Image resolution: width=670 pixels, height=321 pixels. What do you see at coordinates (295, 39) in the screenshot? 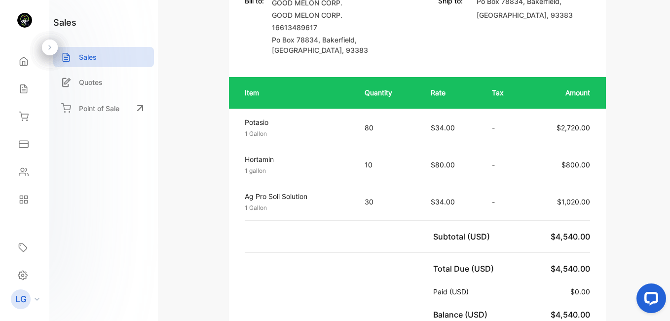
I see `span: Po Box 78834` at bounding box center [295, 39].